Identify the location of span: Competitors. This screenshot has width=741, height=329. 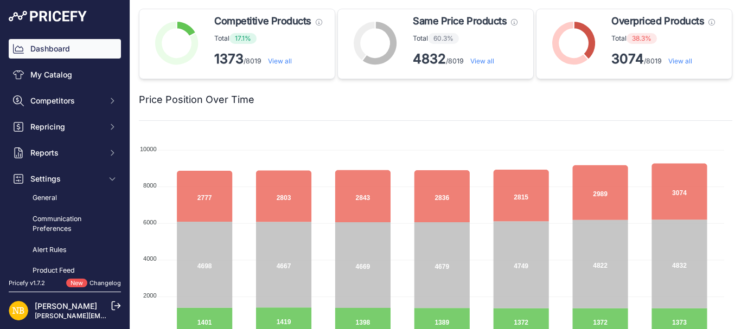
(66, 101).